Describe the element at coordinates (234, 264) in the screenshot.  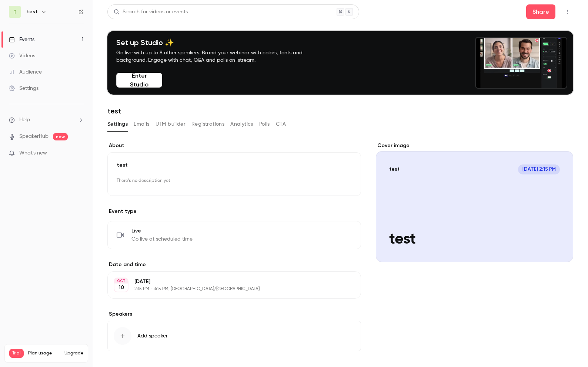
I see `label: Date and time` at that location.